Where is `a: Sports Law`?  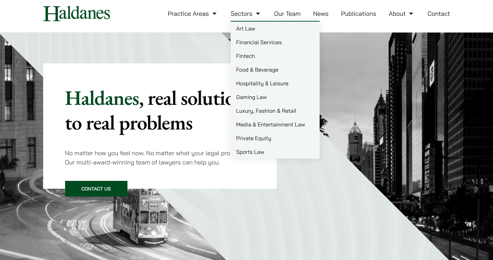 a: Sports Law is located at coordinates (275, 152).